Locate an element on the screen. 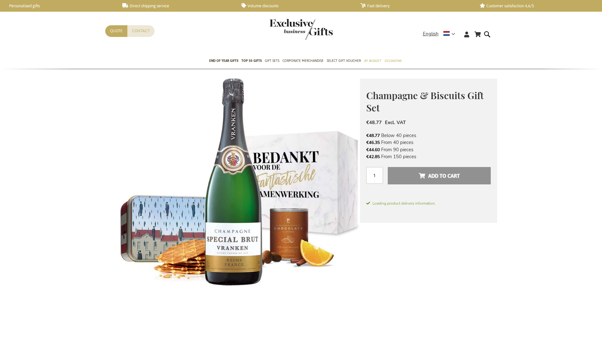 Image resolution: width=602 pixels, height=341 pixels. a: Volume discounts is located at coordinates (296, 6).